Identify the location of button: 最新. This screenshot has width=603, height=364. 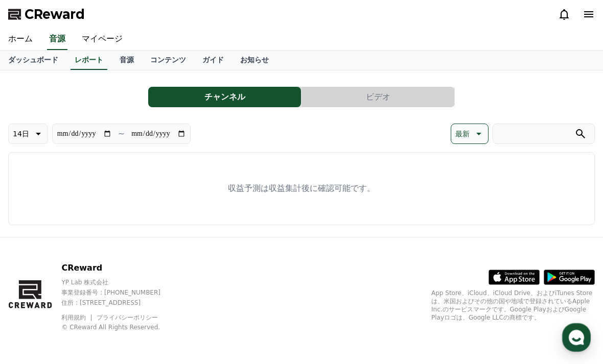
(470, 134).